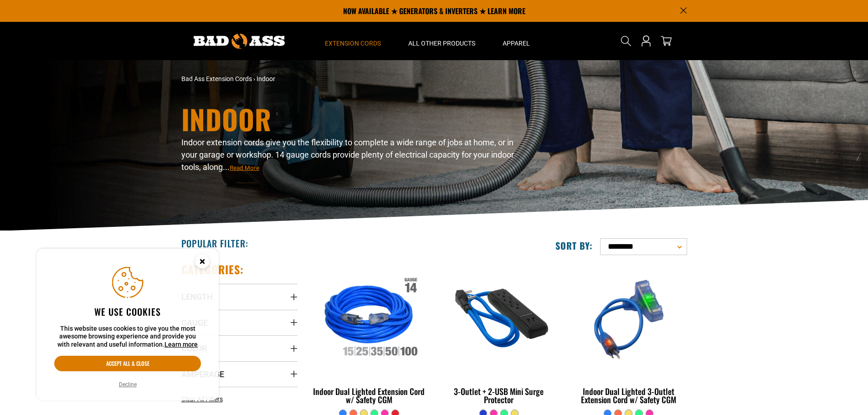 Image resolution: width=868 pixels, height=415 pixels. What do you see at coordinates (239, 41) in the screenshot?
I see `img: Bad Ass Extension Cords` at bounding box center [239, 41].